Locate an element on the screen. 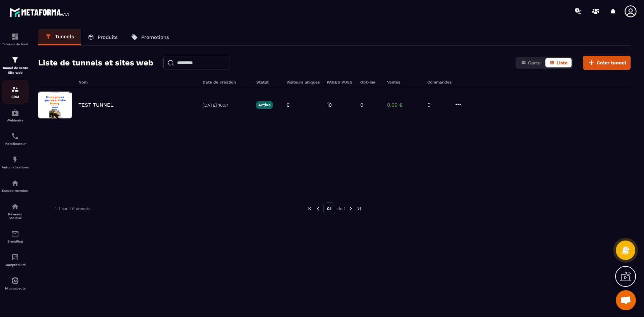 The width and height of the screenshot is (644, 317). a: formationformationTunnel de vente Site web is located at coordinates (15, 65).